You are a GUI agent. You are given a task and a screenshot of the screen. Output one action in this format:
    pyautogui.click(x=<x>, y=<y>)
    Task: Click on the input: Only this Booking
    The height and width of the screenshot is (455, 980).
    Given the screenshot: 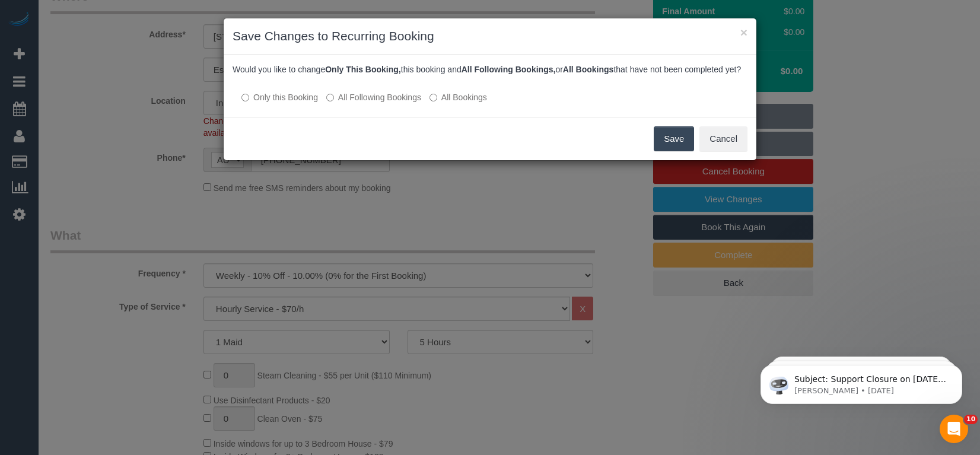 What is the action you would take?
    pyautogui.click(x=245, y=98)
    